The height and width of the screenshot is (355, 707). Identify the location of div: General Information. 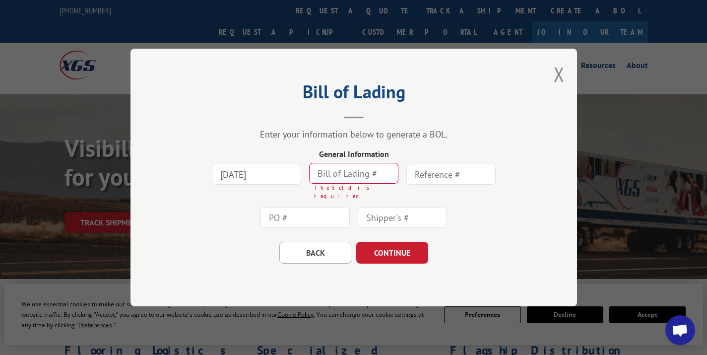
(354, 154).